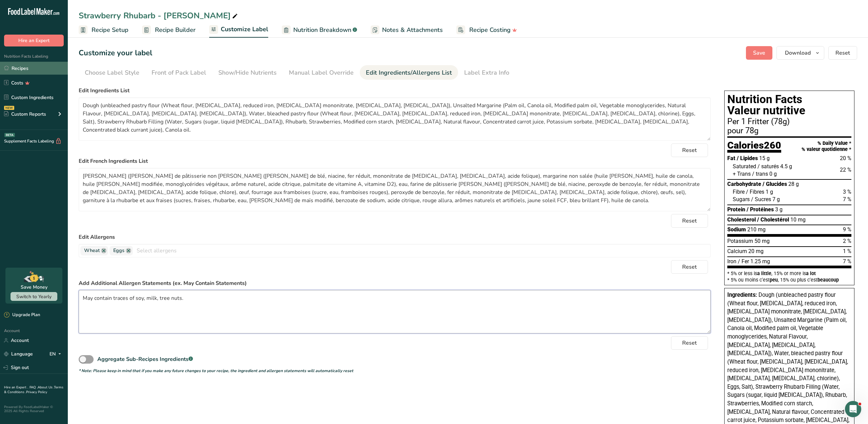 Image resolution: width=868 pixels, height=424 pixels. What do you see at coordinates (754, 146) in the screenshot?
I see `div: Calories` at bounding box center [754, 146].